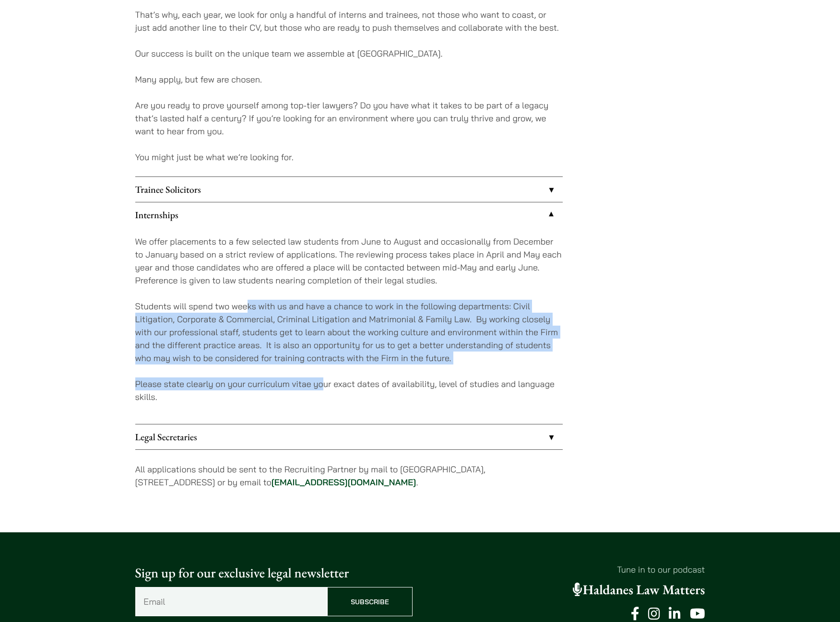 The width and height of the screenshot is (840, 622). I want to click on p: Are you ready to prove yourself among top-tier lawyers? Do you have what it takes to be part of a..., so click(349, 118).